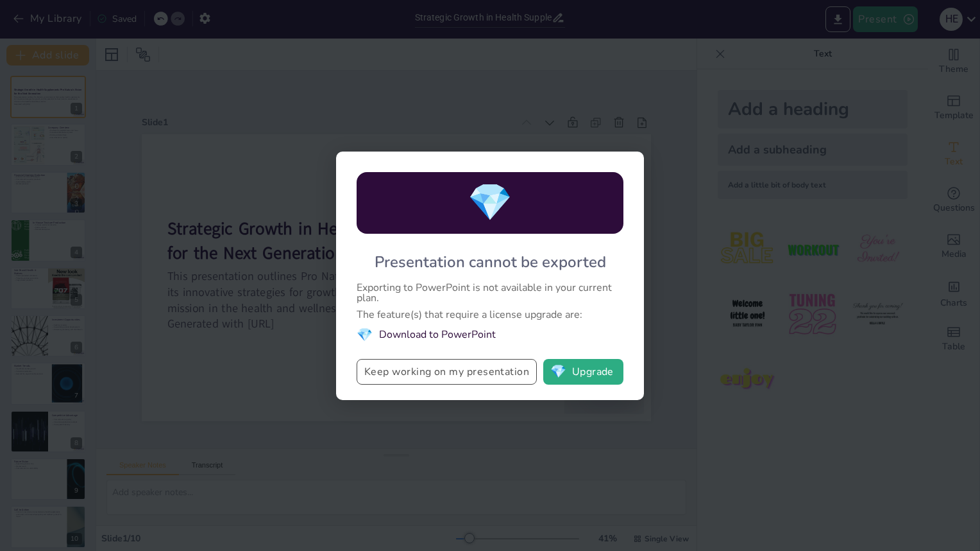 The width and height of the screenshot is (980, 551). What do you see at coordinates (583, 372) in the screenshot?
I see `button: diamondUpgrade` at bounding box center [583, 372].